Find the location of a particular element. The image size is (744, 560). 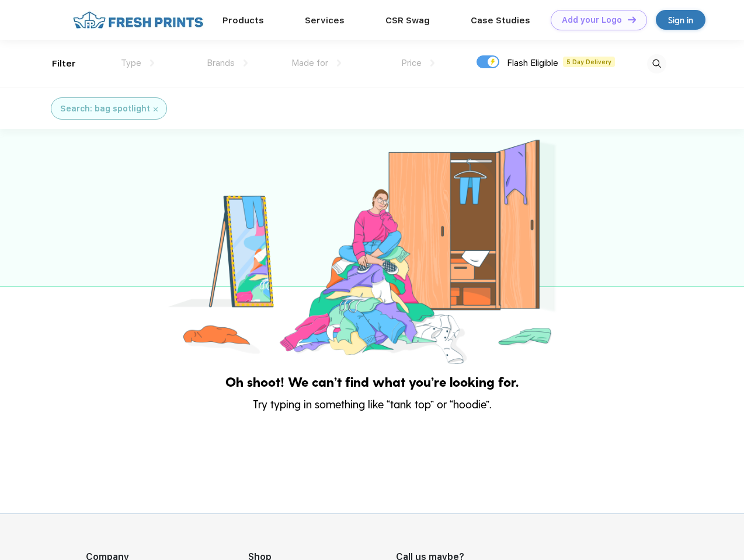

img: DT is located at coordinates (632, 19).